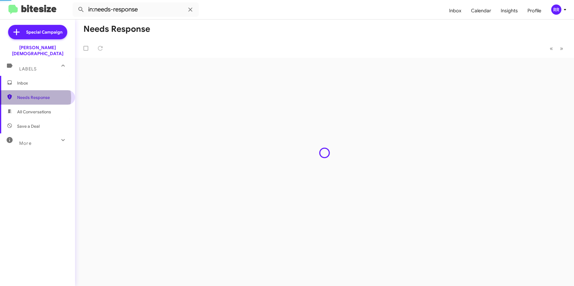 This screenshot has width=574, height=286. Describe the element at coordinates (557, 48) in the screenshot. I see `nav: Page navigation example` at that location.